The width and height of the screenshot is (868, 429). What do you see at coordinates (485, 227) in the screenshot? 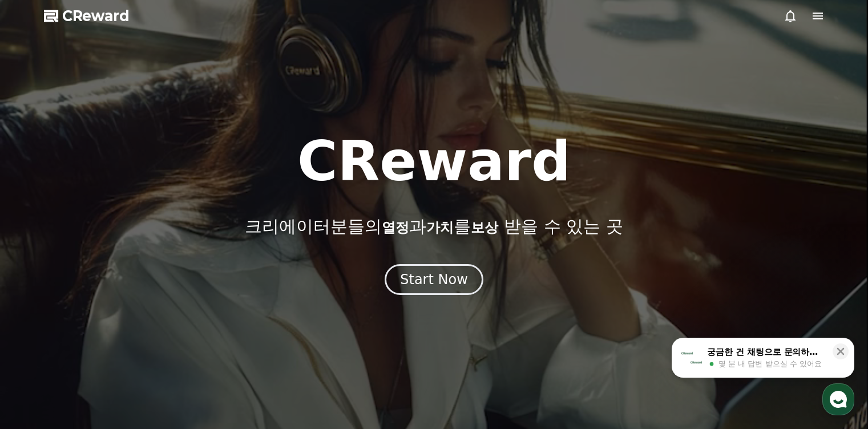
I see `span: 보상` at bounding box center [485, 227].